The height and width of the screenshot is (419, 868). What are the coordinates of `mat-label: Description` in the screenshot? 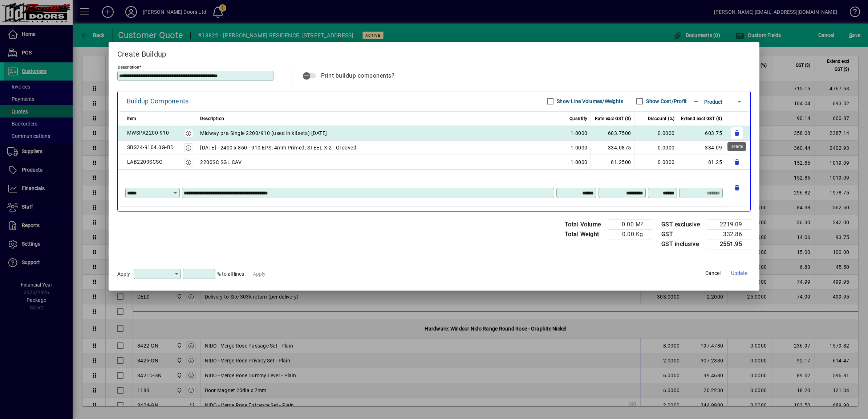 It's located at (128, 67).